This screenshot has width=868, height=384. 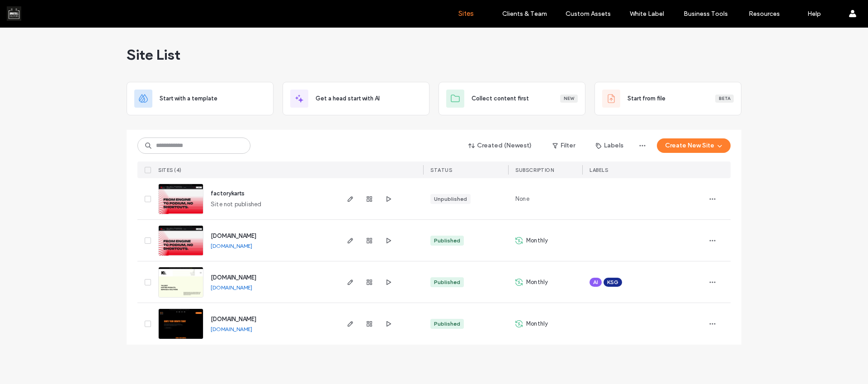 I want to click on span: Start from file, so click(x=646, y=99).